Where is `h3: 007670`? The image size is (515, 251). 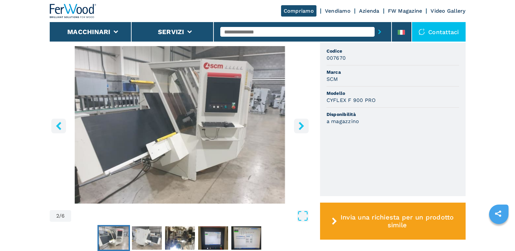
h3: 007670 is located at coordinates (336, 58).